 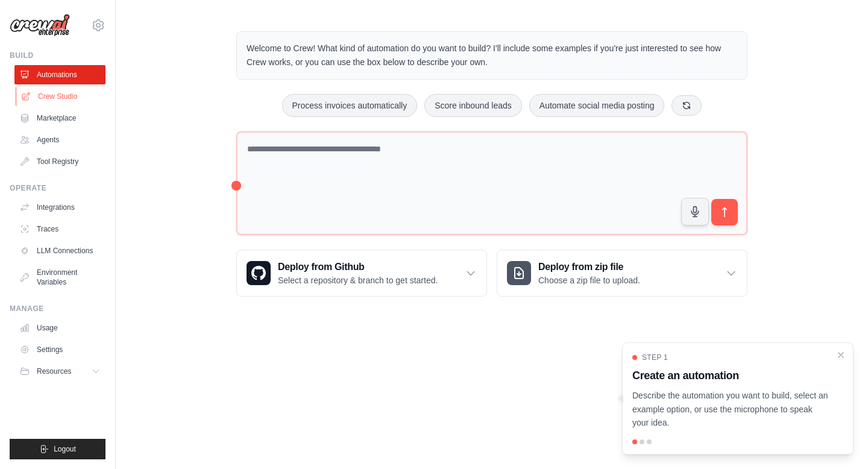 What do you see at coordinates (841, 355) in the screenshot?
I see `button: Close walkthrough` at bounding box center [841, 355].